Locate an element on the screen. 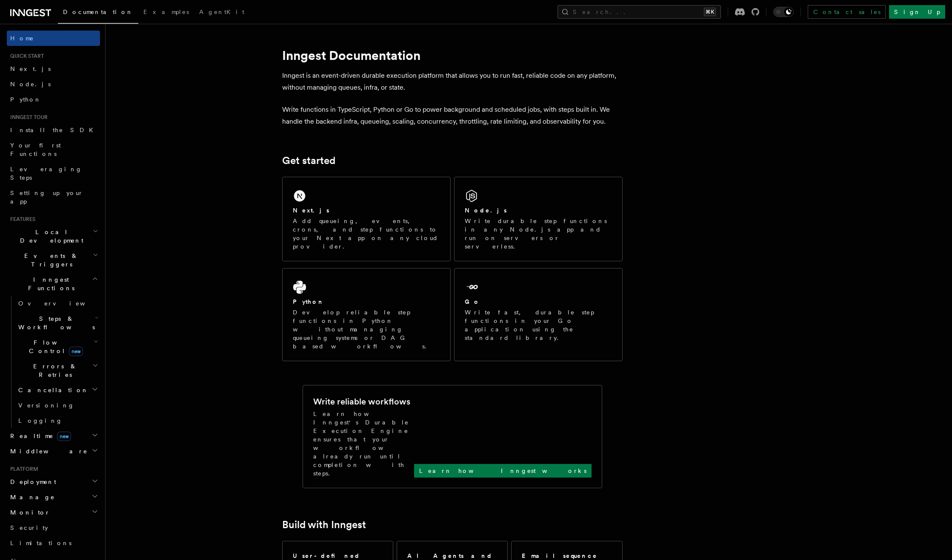  a: Get started is located at coordinates (308, 160).